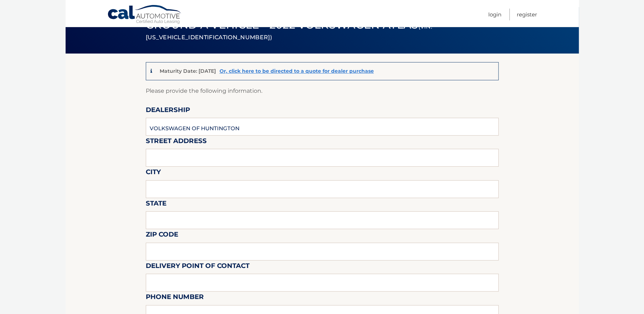 This screenshot has height=314, width=644. What do you see at coordinates (297, 71) in the screenshot?
I see `a: Or, click here to be directed to a quote for dealer purchase` at bounding box center [297, 71].